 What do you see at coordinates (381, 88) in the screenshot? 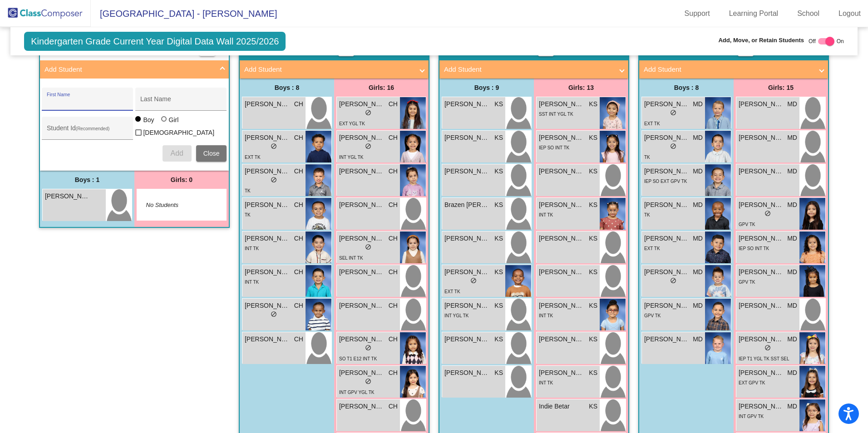
I see `div: Girls: 16` at bounding box center [381, 88].